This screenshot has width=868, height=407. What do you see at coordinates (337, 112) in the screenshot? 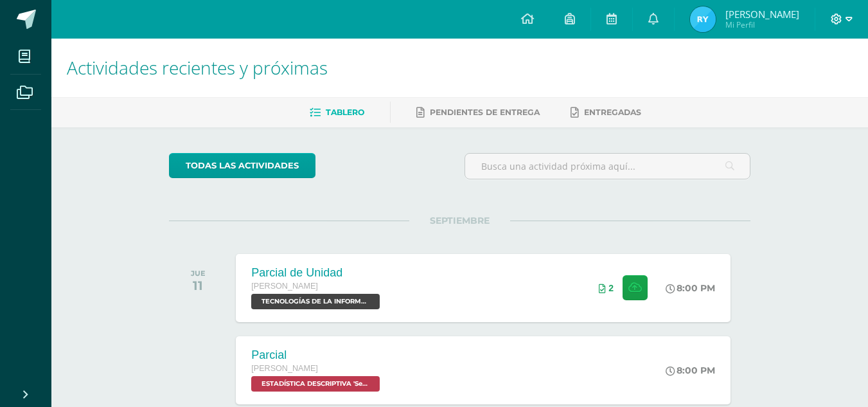
I see `a: Tablero` at bounding box center [337, 112].